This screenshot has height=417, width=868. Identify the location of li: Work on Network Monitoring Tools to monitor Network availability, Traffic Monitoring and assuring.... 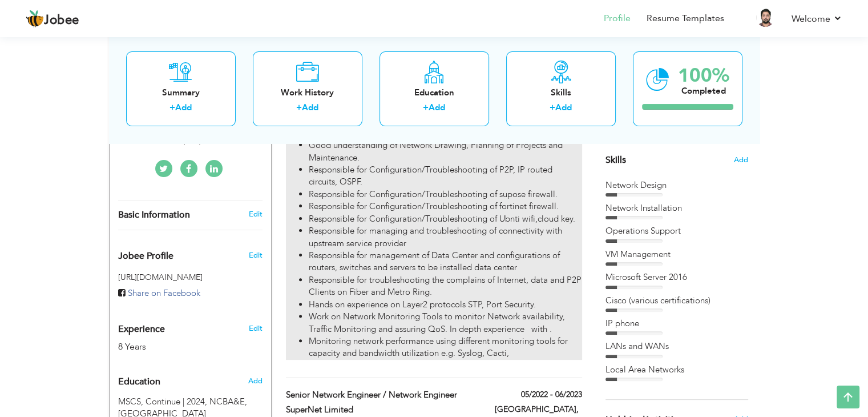
(445, 323).